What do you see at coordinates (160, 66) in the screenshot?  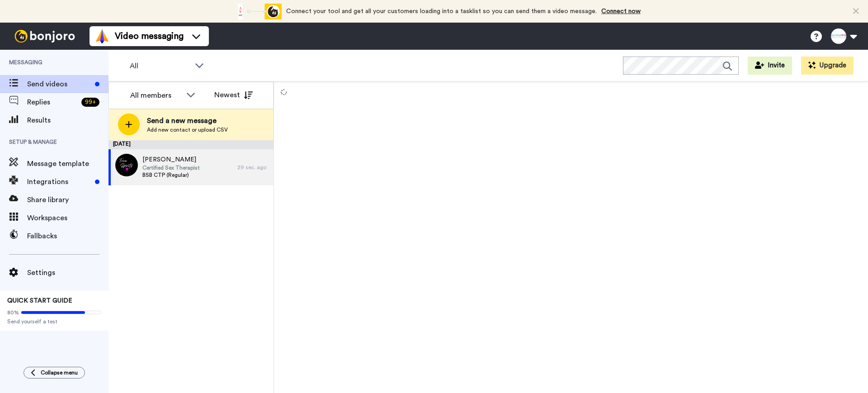 I see `span: All` at bounding box center [160, 66].